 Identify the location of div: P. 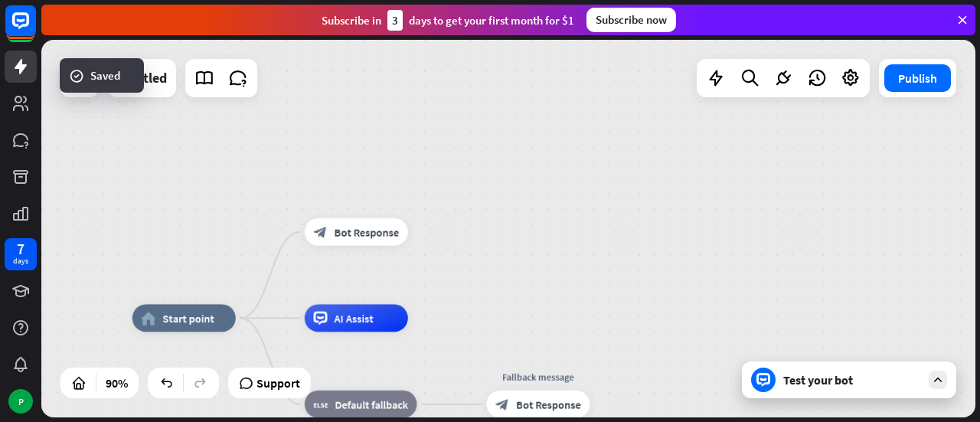
(21, 401).